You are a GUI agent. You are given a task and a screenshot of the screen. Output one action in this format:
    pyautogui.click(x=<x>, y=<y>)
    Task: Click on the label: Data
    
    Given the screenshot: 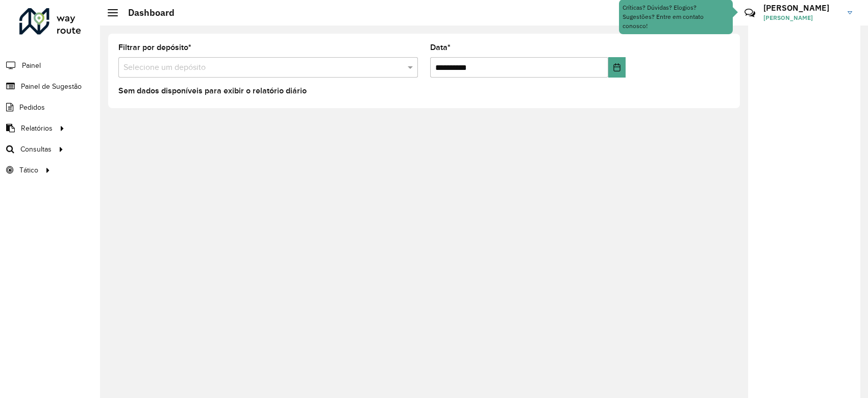 What is the action you would take?
    pyautogui.click(x=440, y=48)
    